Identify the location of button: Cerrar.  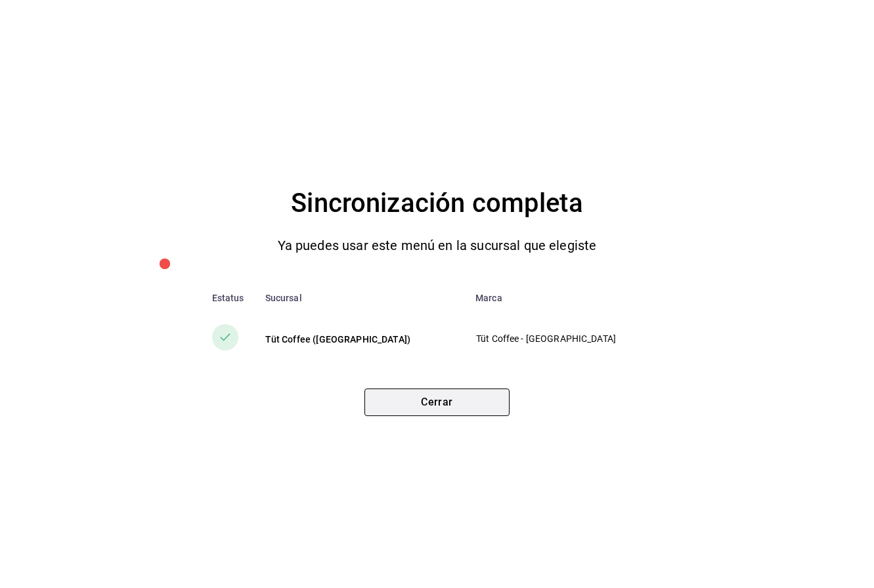
(437, 402).